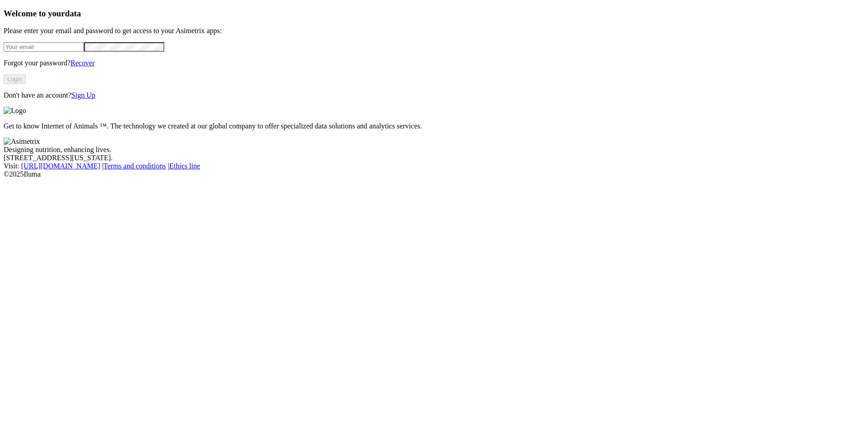  I want to click on img: Asimetrix, so click(22, 141).